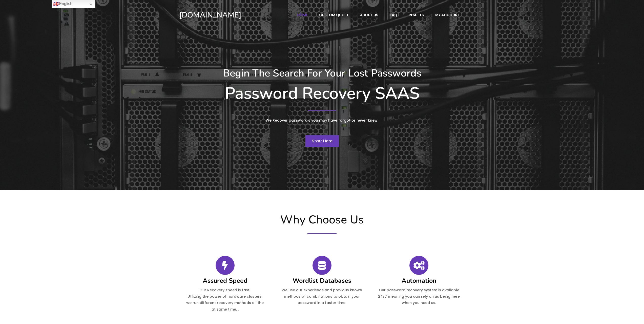 The width and height of the screenshot is (644, 324). I want to click on h1: Password Recovery SAAS, so click(322, 93).